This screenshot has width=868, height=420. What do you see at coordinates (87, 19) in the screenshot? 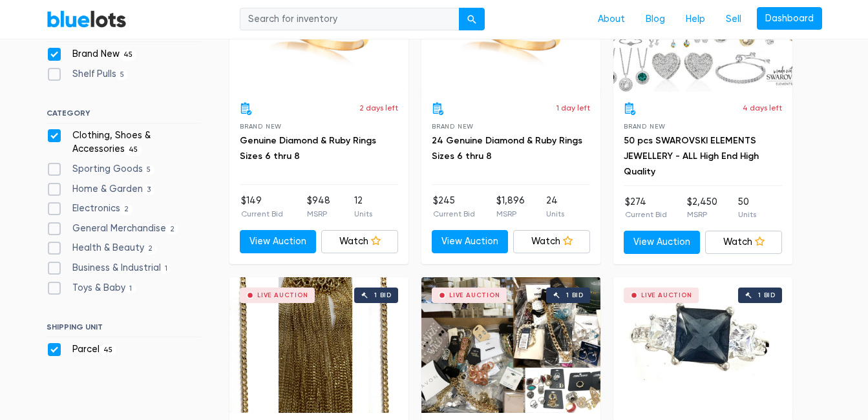
I see `a: BlueLots` at bounding box center [87, 19].